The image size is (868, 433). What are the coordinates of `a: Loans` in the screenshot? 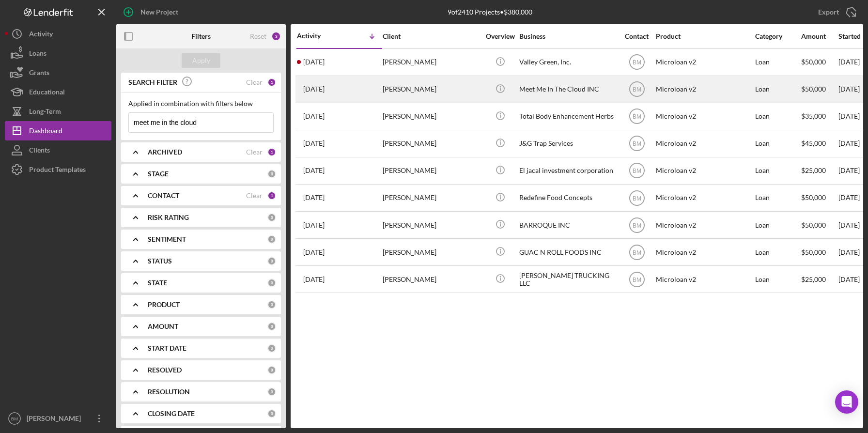 It's located at (58, 54).